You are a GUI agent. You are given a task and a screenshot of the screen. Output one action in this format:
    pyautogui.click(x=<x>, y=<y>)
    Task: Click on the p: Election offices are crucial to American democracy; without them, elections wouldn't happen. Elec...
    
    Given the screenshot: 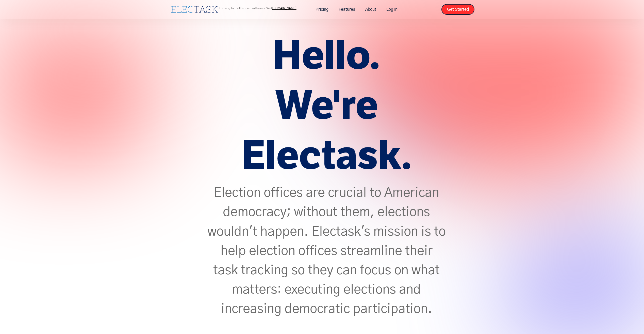 What is the action you would take?
    pyautogui.click(x=326, y=251)
    